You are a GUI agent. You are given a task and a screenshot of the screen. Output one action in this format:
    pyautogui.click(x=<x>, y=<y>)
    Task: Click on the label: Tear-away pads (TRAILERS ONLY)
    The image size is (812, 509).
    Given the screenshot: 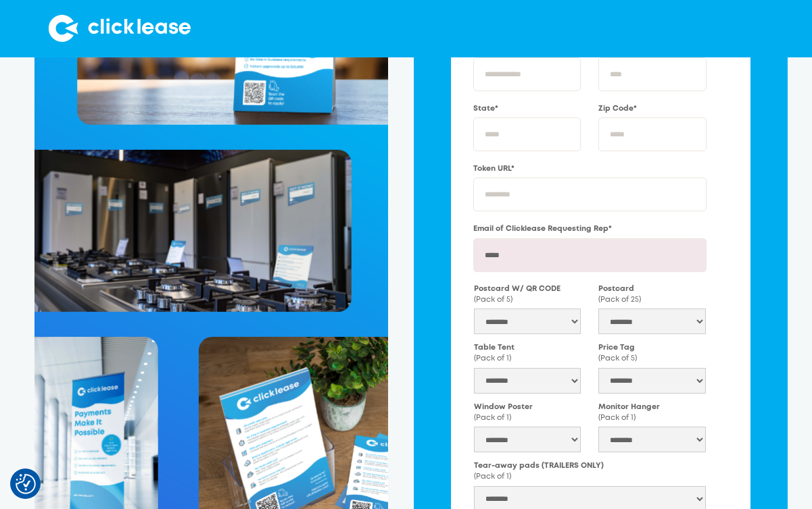 What is the action you would take?
    pyautogui.click(x=589, y=471)
    